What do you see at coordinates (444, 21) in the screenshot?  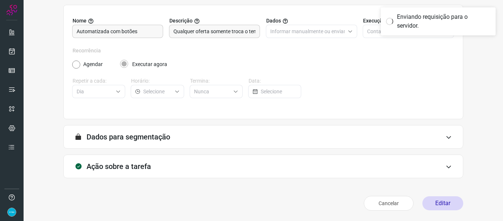 I see `div: Enviando requisição para o servidor.` at bounding box center [444, 21].